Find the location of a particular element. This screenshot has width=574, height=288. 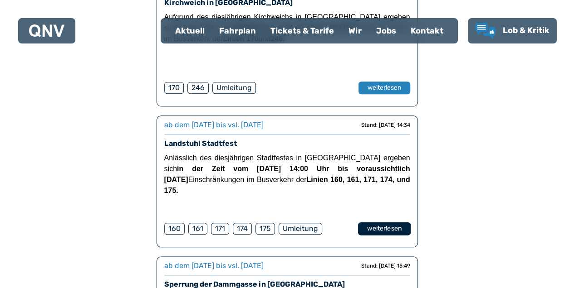

a: Kontakt is located at coordinates (427, 31).